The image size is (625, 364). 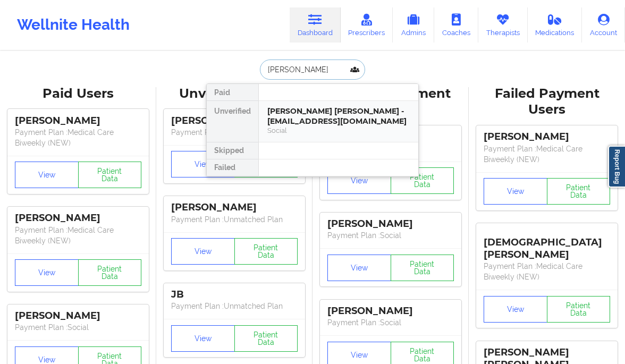 What do you see at coordinates (604, 25) in the screenshot?
I see `a: Account` at bounding box center [604, 25].